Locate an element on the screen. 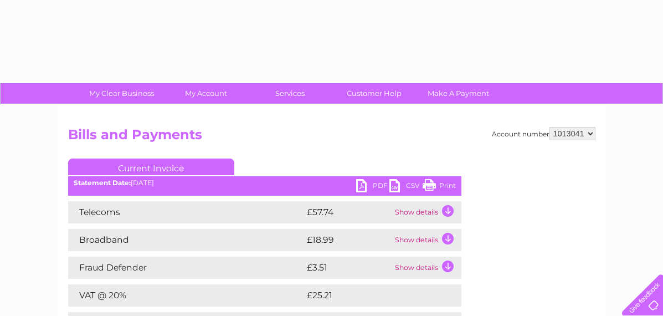 The width and height of the screenshot is (663, 316). a: Customer Help is located at coordinates (374, 93).